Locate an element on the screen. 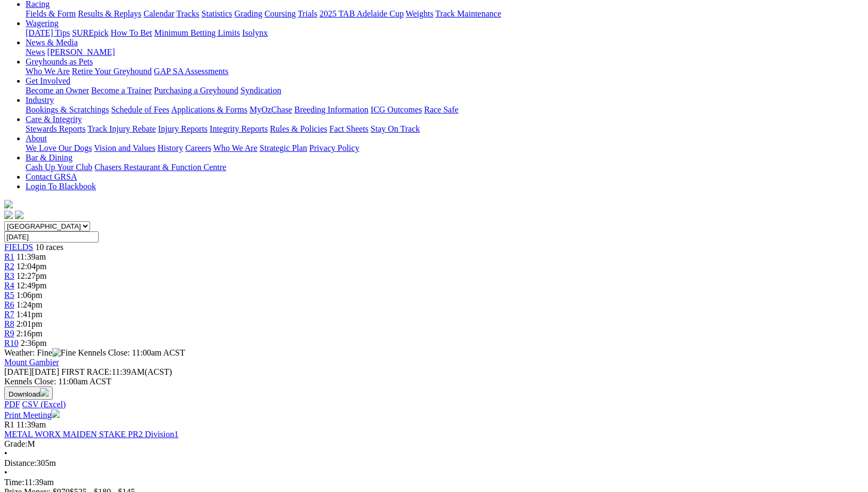 This screenshot has width=868, height=492. a: How To Bet is located at coordinates (131, 33).